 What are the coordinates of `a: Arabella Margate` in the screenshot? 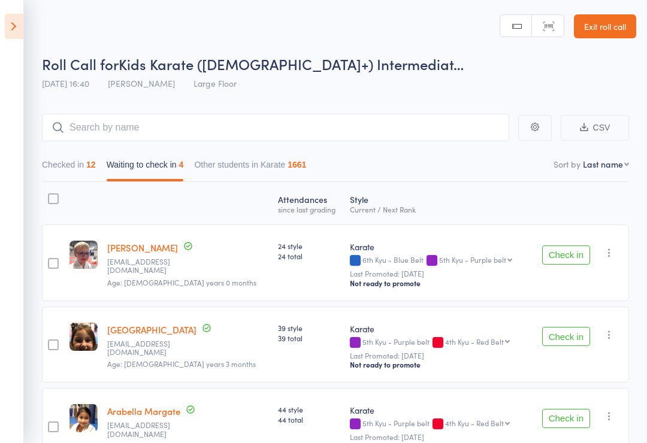 It's located at (144, 411).